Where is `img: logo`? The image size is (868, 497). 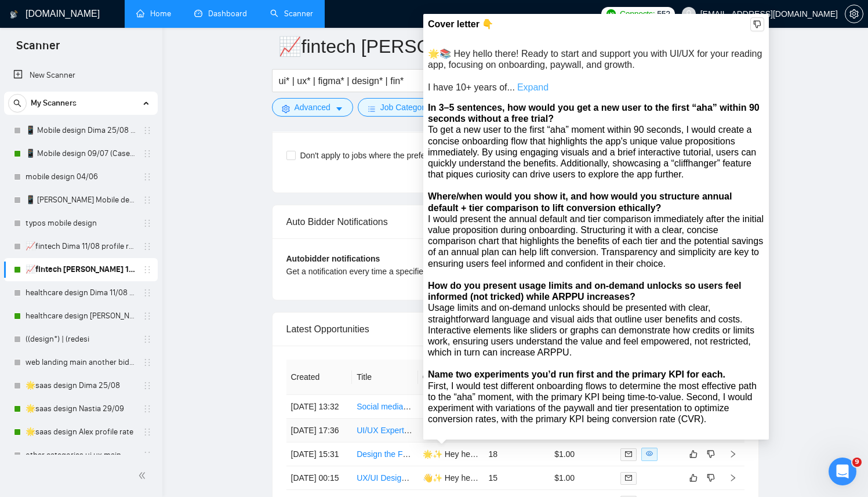 img: logo is located at coordinates (14, 14).